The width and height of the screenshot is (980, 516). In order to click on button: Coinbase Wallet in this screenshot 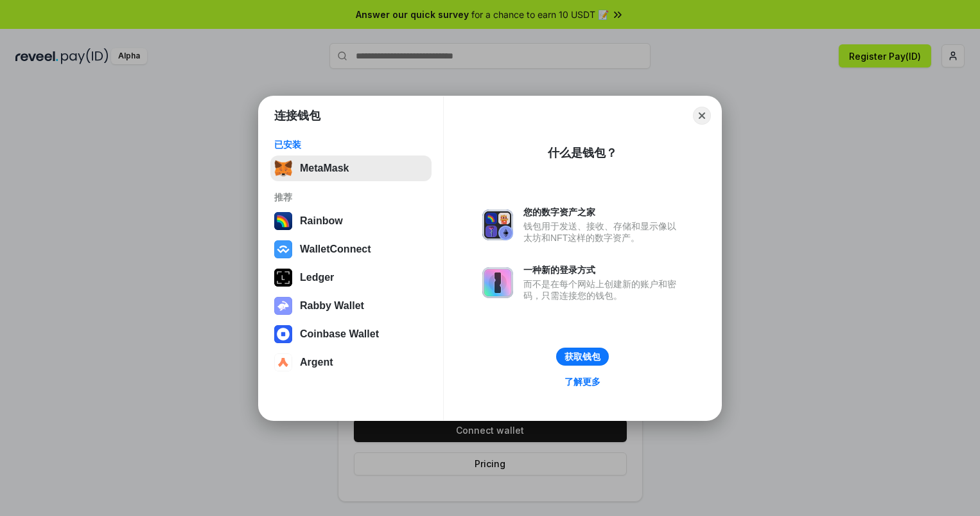, I will do `click(351, 334)`.